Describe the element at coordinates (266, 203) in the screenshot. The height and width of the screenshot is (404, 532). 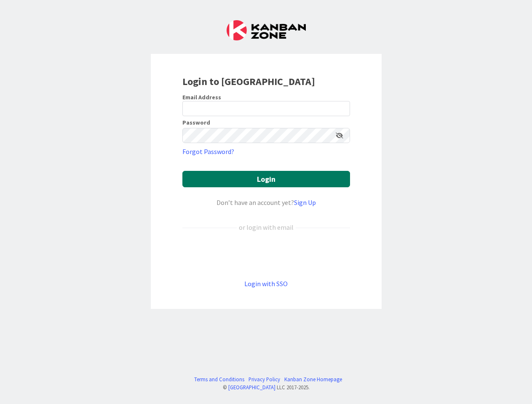
I see `div: Don’t have an account yet?` at that location.